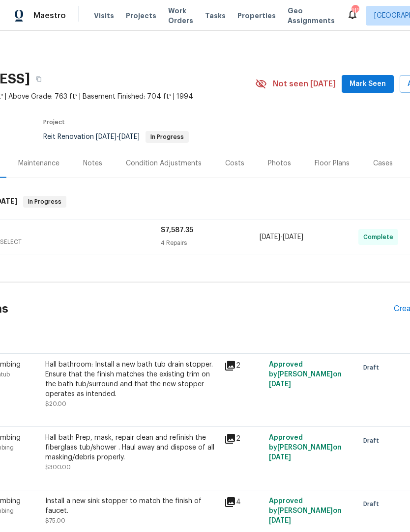  What do you see at coordinates (164, 163) in the screenshot?
I see `div: Condition Adjustments` at bounding box center [164, 163].